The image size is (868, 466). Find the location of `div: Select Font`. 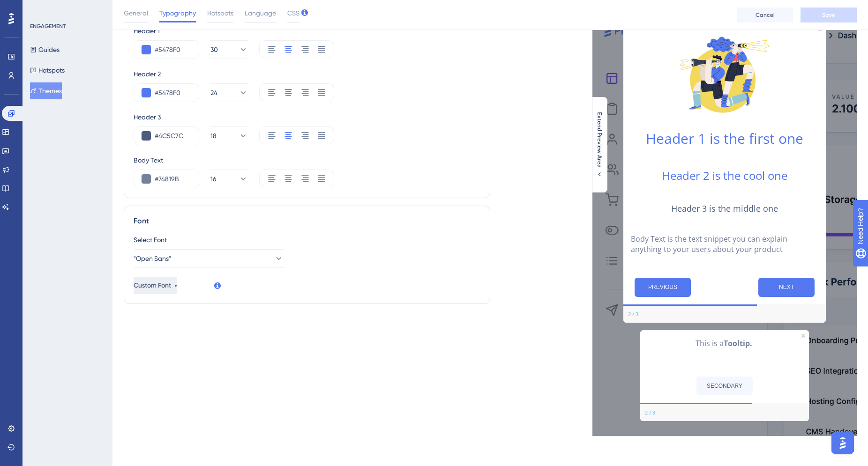

div: Select Font is located at coordinates (307, 240).